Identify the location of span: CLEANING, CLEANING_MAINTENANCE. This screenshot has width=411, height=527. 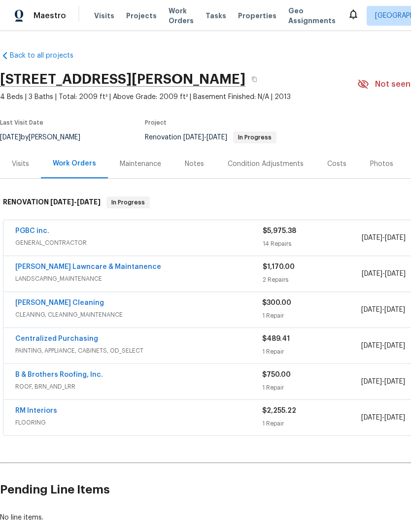
(138, 315).